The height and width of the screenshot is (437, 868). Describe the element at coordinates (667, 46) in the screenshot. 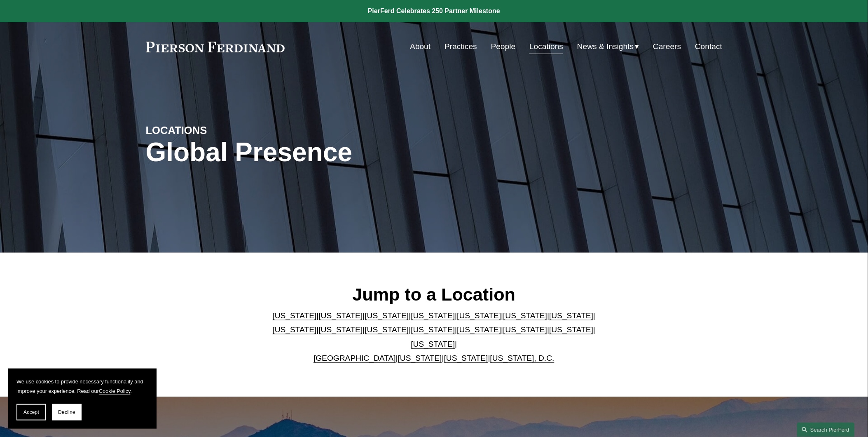

I see `a: Careers` at that location.